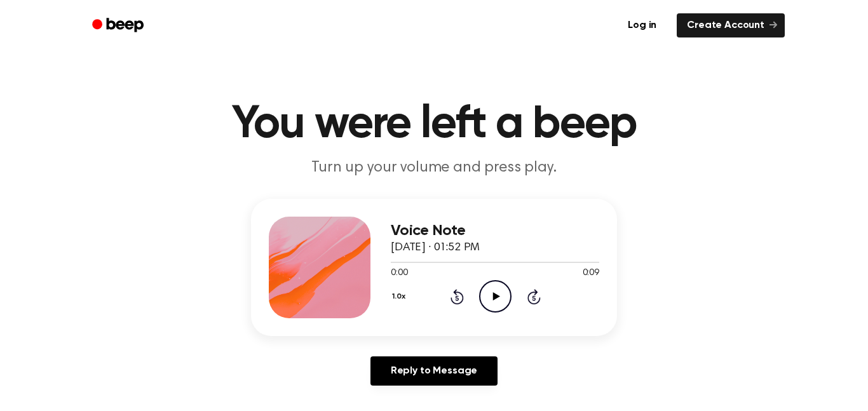  What do you see at coordinates (434, 124) in the screenshot?
I see `h1: You were left a beep` at bounding box center [434, 124].